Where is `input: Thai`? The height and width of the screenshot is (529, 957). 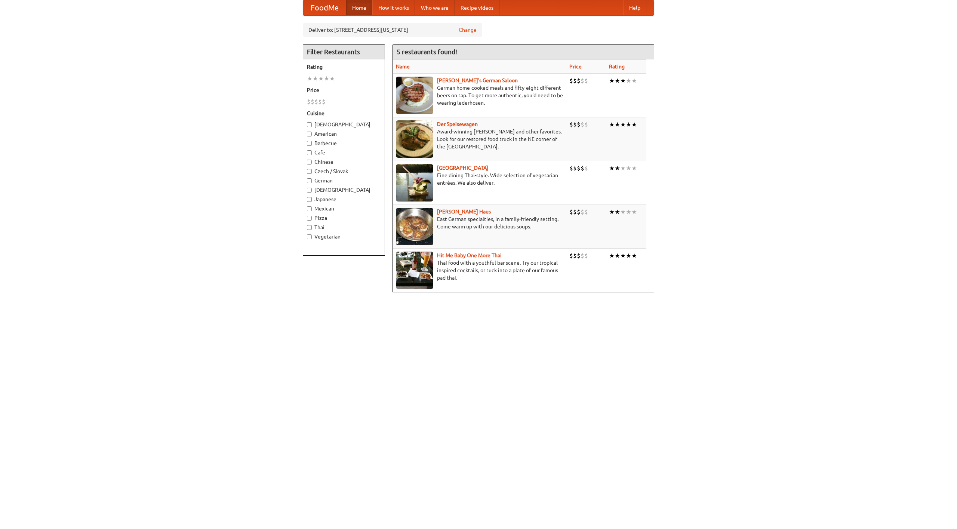 input: Thai is located at coordinates (309, 227).